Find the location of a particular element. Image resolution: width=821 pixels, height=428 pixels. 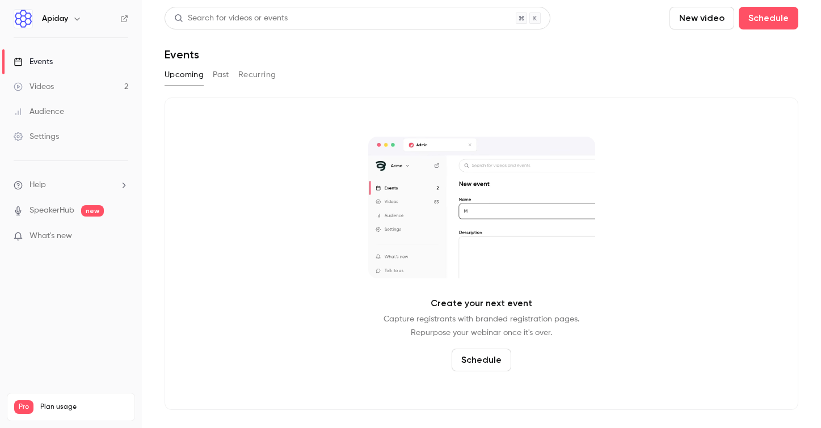

h1: Events is located at coordinates (182, 54).